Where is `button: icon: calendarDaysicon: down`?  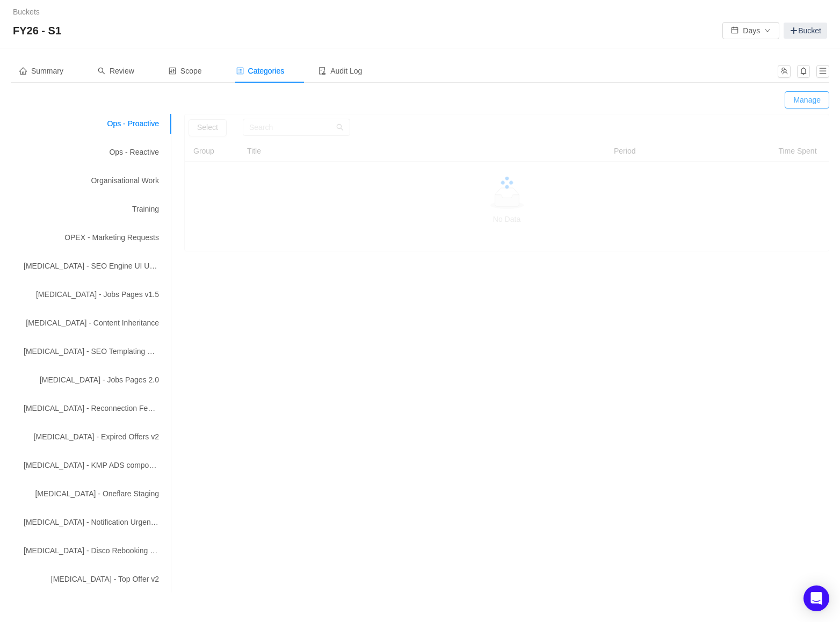
button: icon: calendarDaysicon: down is located at coordinates (751, 30).